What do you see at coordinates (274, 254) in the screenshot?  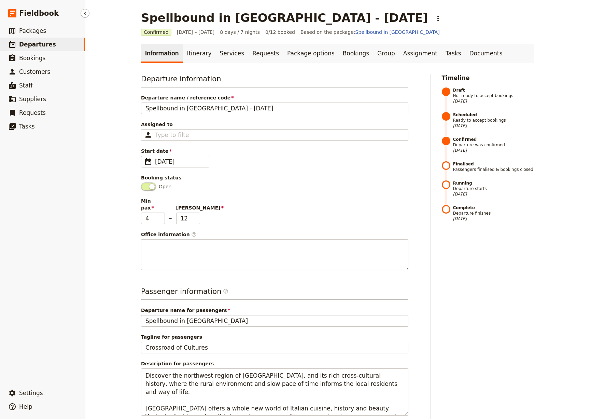 I see `textarea: Office information​` at bounding box center [274, 254].